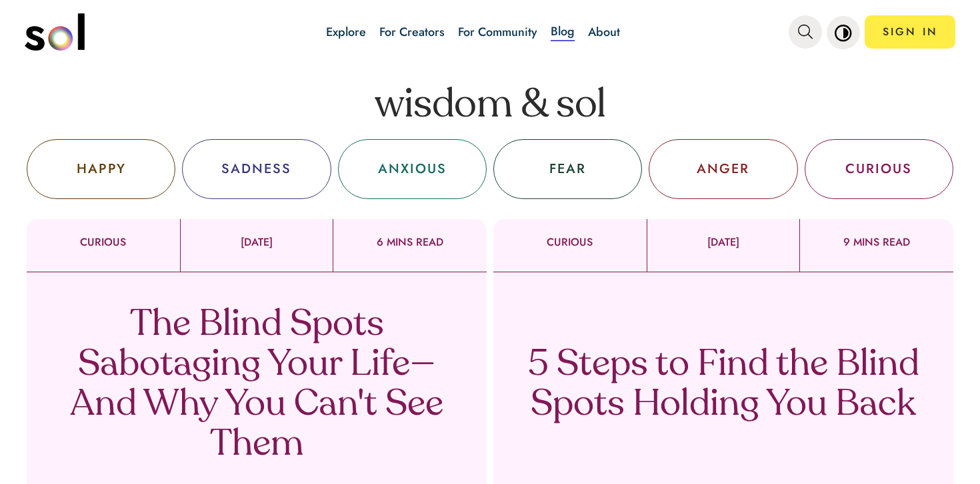 This screenshot has width=980, height=484. What do you see at coordinates (563, 32) in the screenshot?
I see `a: Blog` at bounding box center [563, 32].